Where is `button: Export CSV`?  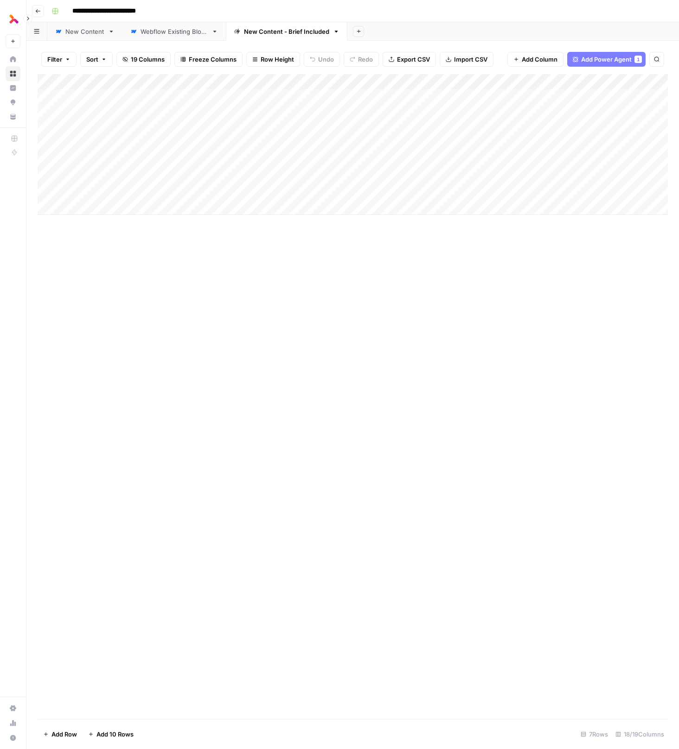 button: Export CSV is located at coordinates (409, 59).